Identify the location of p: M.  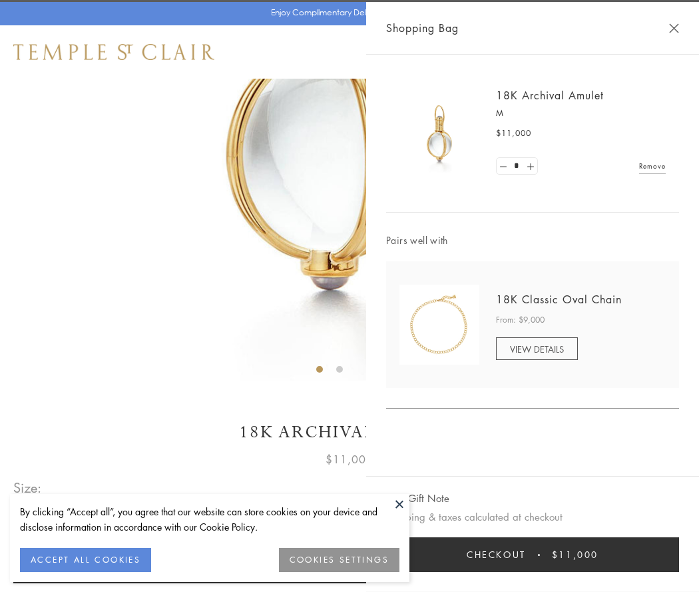
(581, 113).